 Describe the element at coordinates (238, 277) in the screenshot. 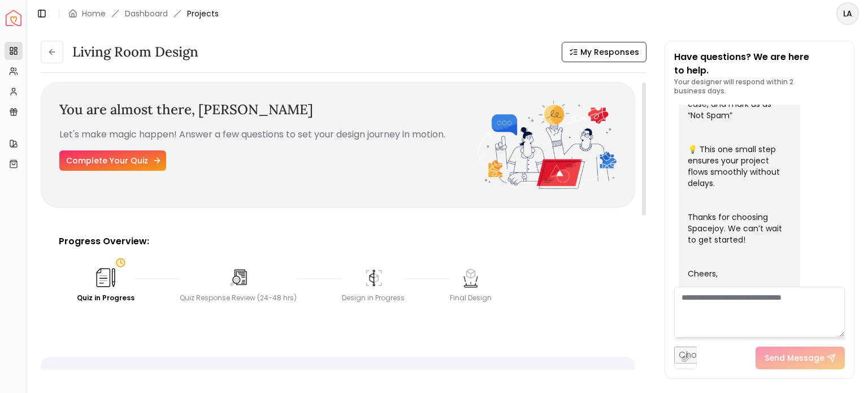

I see `img: Quiz Response Review (24-48 hrs)` at that location.